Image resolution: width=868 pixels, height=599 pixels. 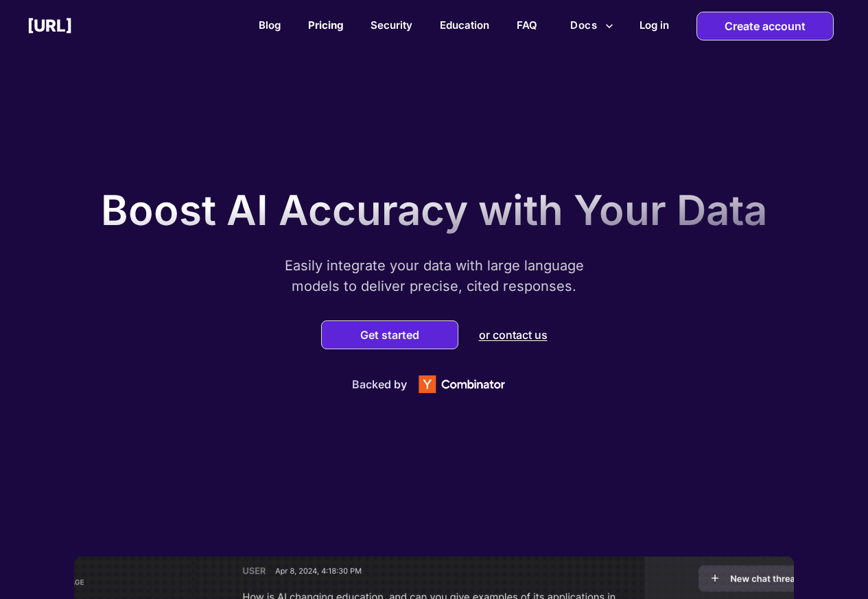 I want to click on a: FAQ, so click(x=527, y=24).